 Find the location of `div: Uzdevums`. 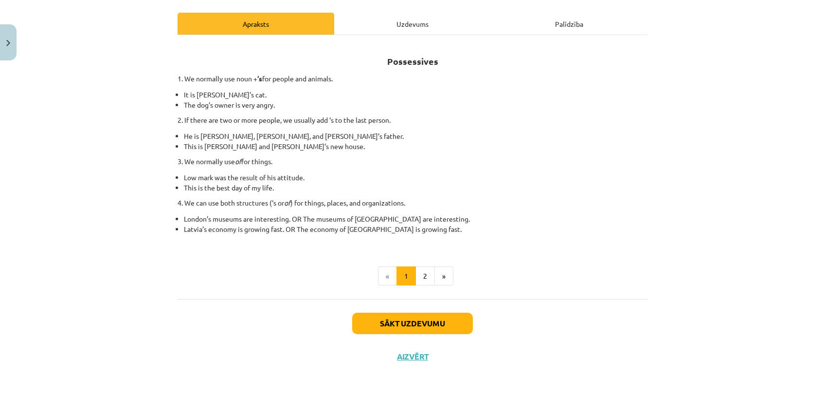

div: Uzdevums is located at coordinates (413, 23).